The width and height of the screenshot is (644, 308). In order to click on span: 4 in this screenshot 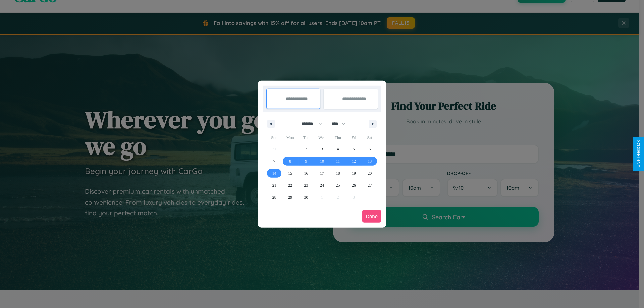, I will do `click(338, 149)`.